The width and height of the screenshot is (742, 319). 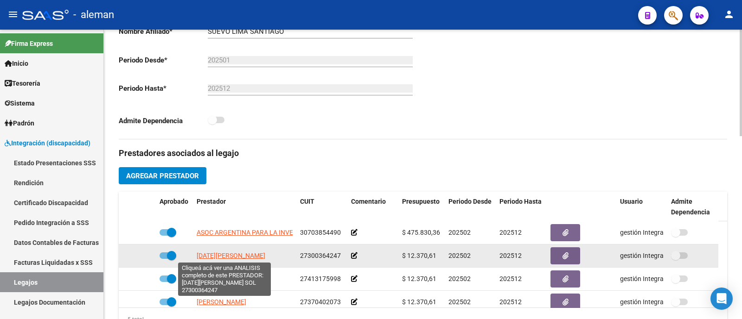 I want to click on span: Admite Dependencia, so click(x=690, y=207).